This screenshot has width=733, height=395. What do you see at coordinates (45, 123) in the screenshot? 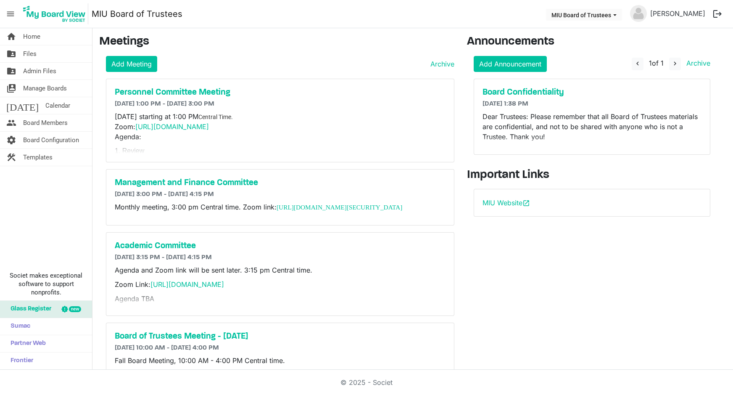
I see `span: Board Members` at bounding box center [45, 123].